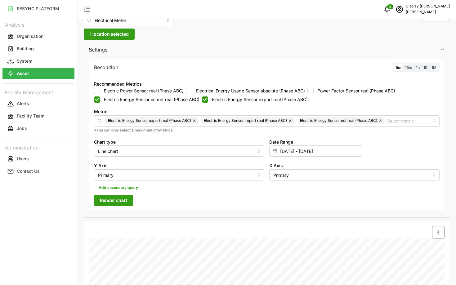  Describe the element at coordinates (150, 99) in the screenshot. I see `label: Electric Energy Sensor import real (Phase ABC)` at that location.